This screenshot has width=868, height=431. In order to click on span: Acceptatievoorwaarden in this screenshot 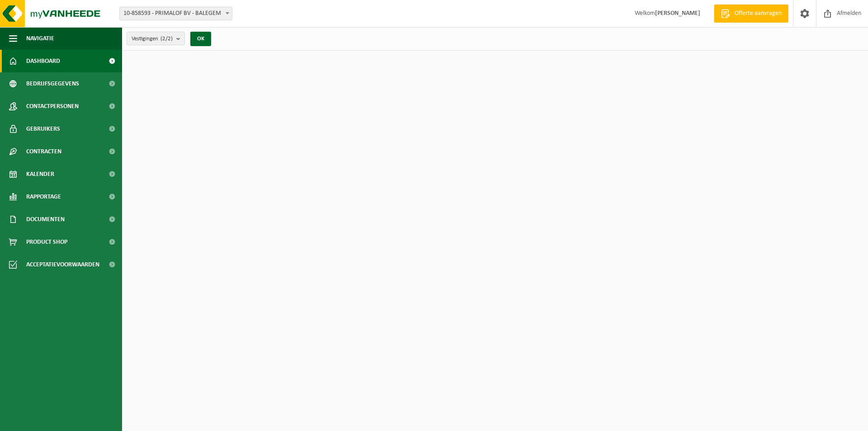, I will do `click(63, 264)`.